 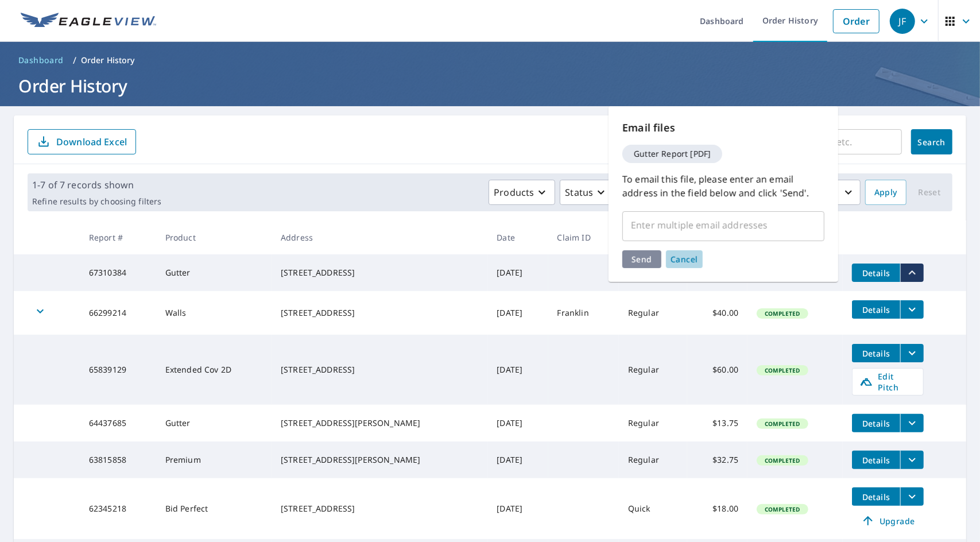 What do you see at coordinates (514, 192) in the screenshot?
I see `p: Products` at bounding box center [514, 192].